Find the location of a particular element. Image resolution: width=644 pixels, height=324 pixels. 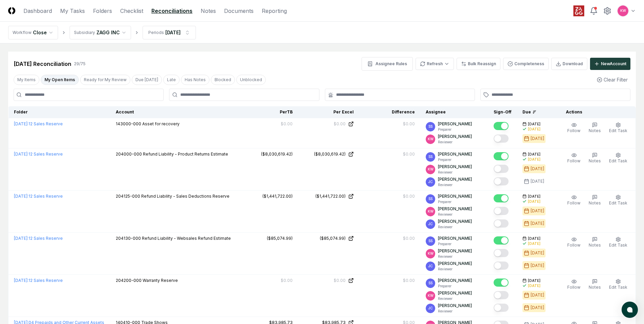

a: Folders is located at coordinates (103, 11).